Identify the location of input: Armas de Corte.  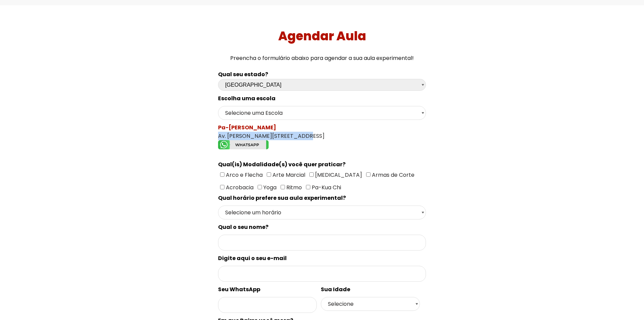
(368, 175).